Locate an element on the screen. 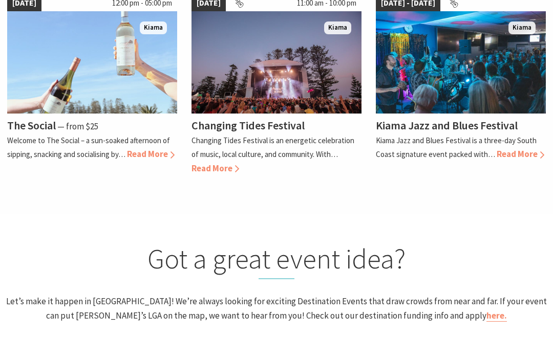 Image resolution: width=553 pixels, height=360 pixels. h4: Kiama Jazz and Blues Festival is located at coordinates (446, 125).